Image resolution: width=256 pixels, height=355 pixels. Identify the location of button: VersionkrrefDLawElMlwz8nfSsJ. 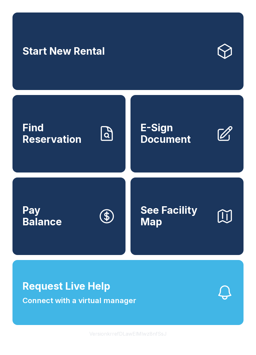
(128, 334).